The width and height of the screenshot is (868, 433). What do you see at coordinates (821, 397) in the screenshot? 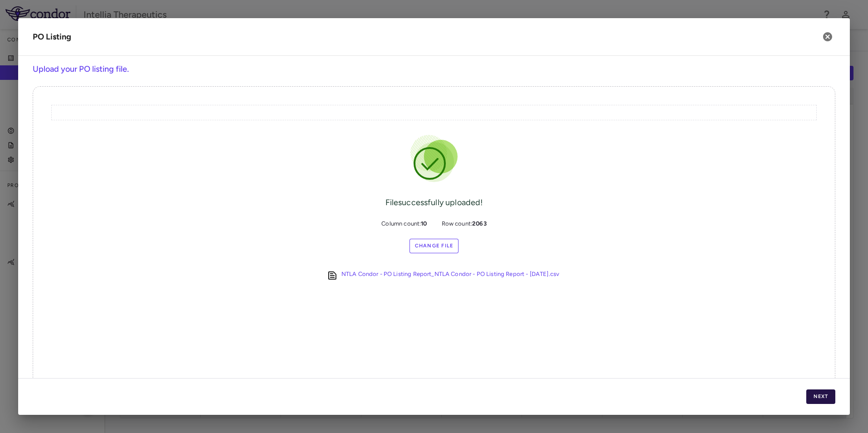
I see `button: Next` at bounding box center [821, 397].